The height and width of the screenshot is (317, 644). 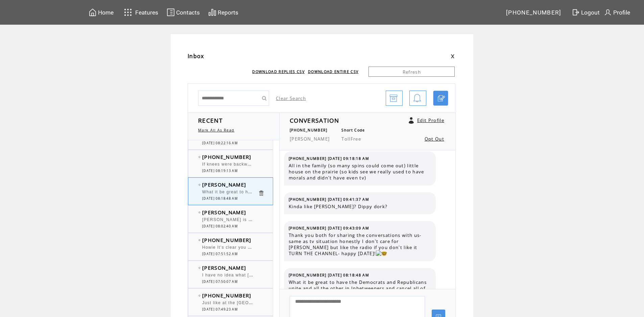 I want to click on a: Clear Search, so click(x=291, y=98).